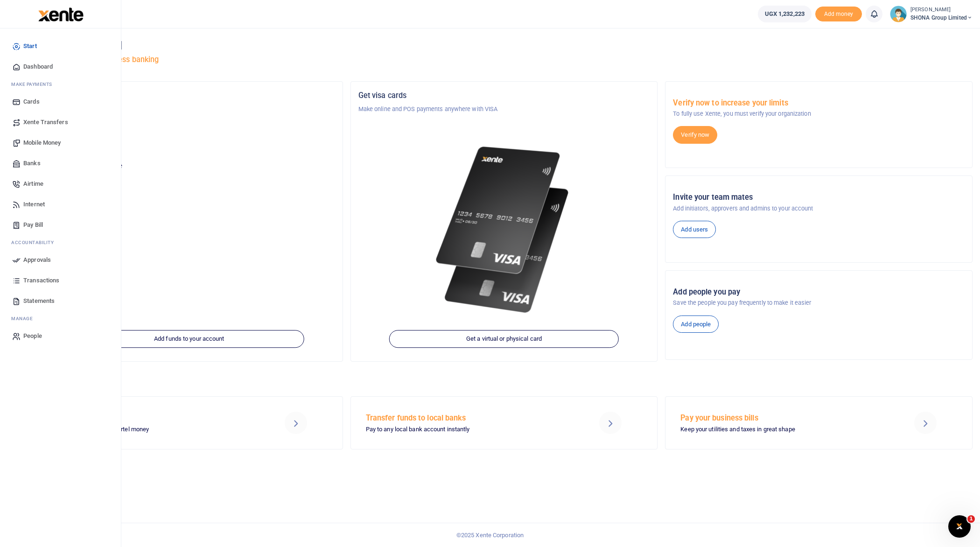 The image size is (980, 547). Describe the element at coordinates (819, 423) in the screenshot. I see `a: Pay your business bills Keep your utilities and taxes in great shape` at that location.